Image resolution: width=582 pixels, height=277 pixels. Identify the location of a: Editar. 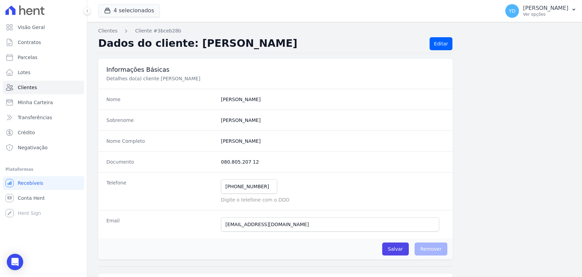
(441, 44).